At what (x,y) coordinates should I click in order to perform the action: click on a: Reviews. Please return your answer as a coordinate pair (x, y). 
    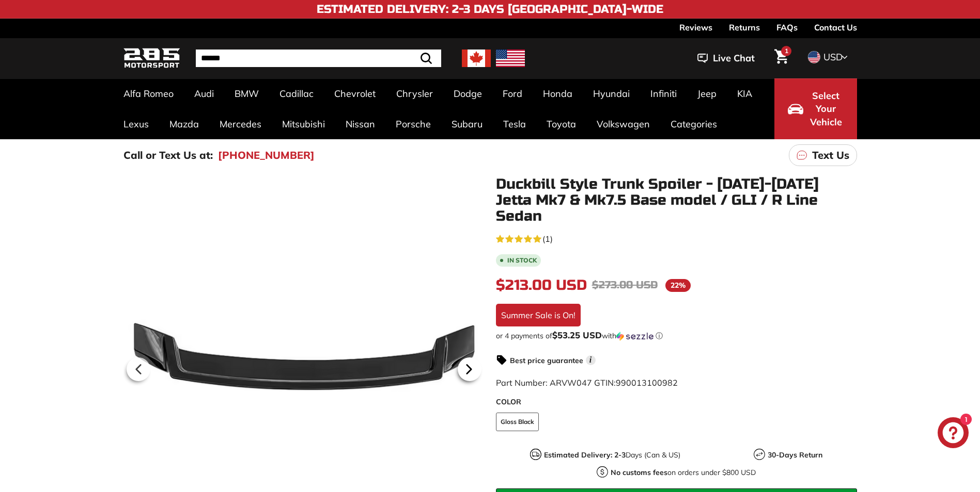
    Looking at the image, I should click on (696, 28).